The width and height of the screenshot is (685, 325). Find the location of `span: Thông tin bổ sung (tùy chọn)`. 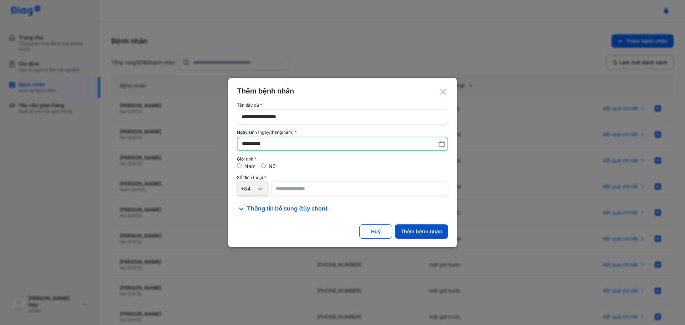

span: Thông tin bổ sung (tùy chọn) is located at coordinates (287, 209).